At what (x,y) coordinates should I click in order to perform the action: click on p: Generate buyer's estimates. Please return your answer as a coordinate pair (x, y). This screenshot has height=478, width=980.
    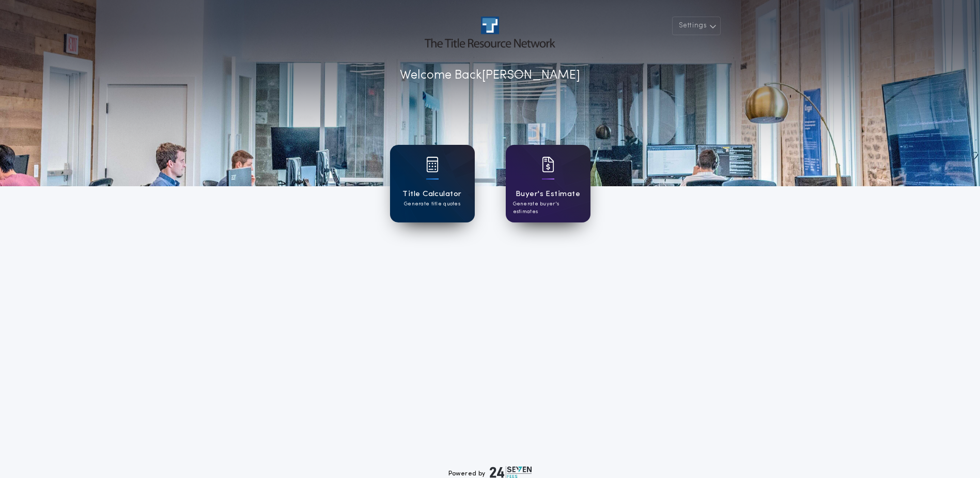
    Looking at the image, I should click on (548, 208).